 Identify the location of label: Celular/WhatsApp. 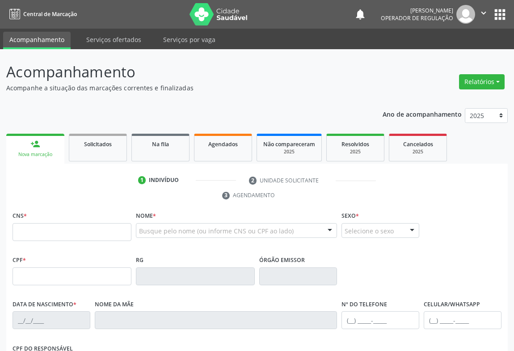
(452, 304).